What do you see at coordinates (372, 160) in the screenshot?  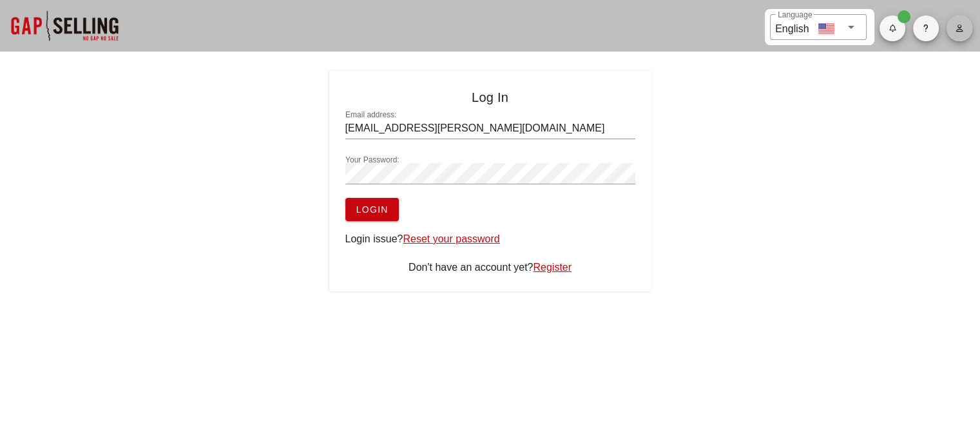 I see `label: Your Password:` at bounding box center [372, 160].